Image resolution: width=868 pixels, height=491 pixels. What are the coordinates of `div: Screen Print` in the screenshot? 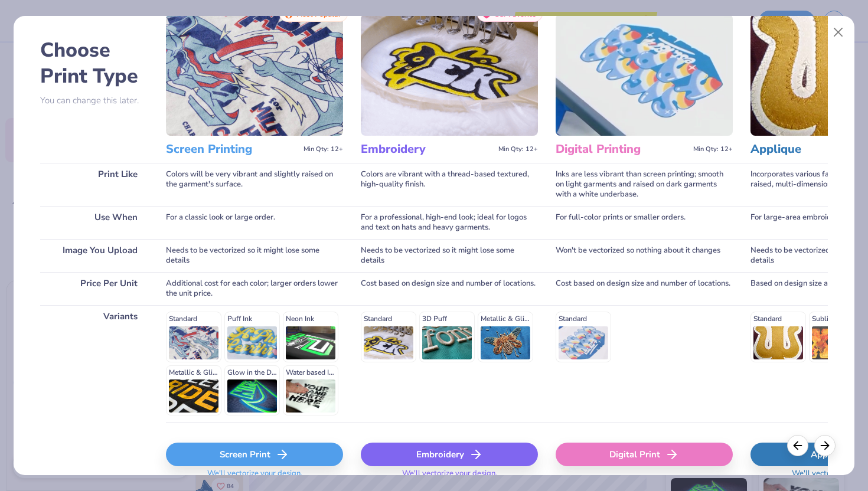 It's located at (254, 455).